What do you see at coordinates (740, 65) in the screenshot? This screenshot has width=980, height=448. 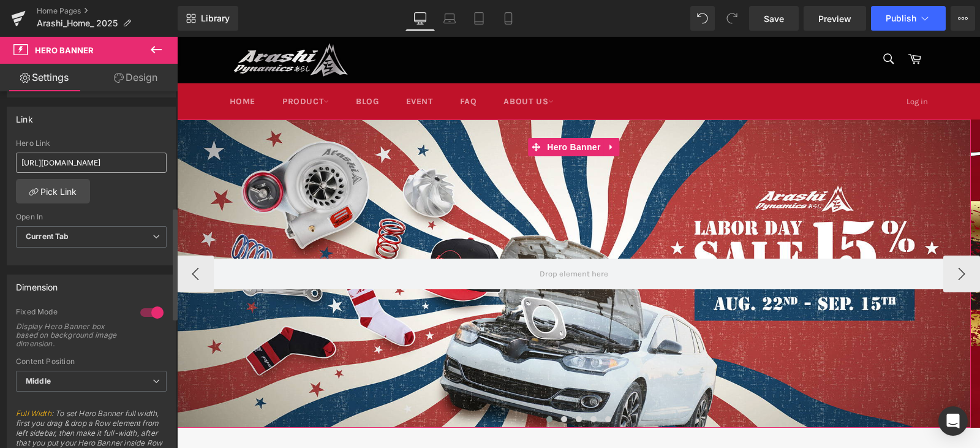 I see `a: Log in` at bounding box center [740, 65].